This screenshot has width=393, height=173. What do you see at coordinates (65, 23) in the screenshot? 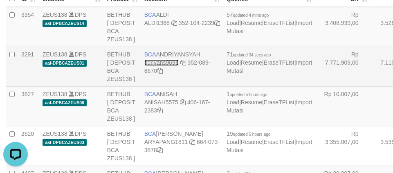
I see `span: aaf-DPBCAZEUS14` at bounding box center [65, 23].